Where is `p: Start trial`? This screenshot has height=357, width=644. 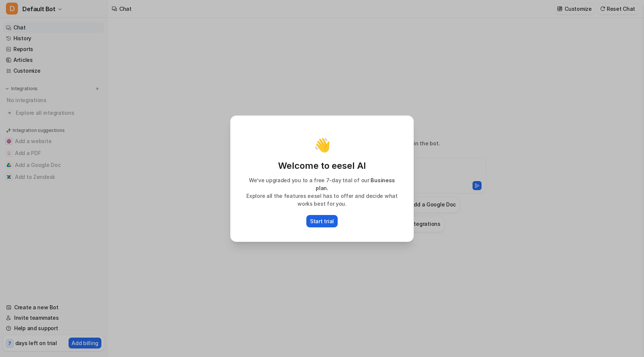
p: Start trial is located at coordinates (322, 221).